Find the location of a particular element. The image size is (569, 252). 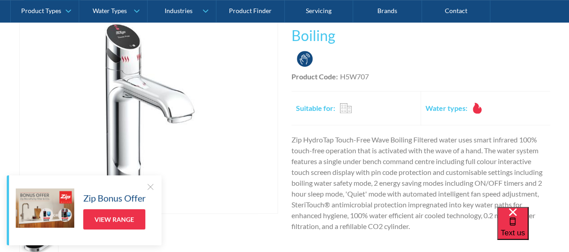

div: Water Types is located at coordinates (110, 11).